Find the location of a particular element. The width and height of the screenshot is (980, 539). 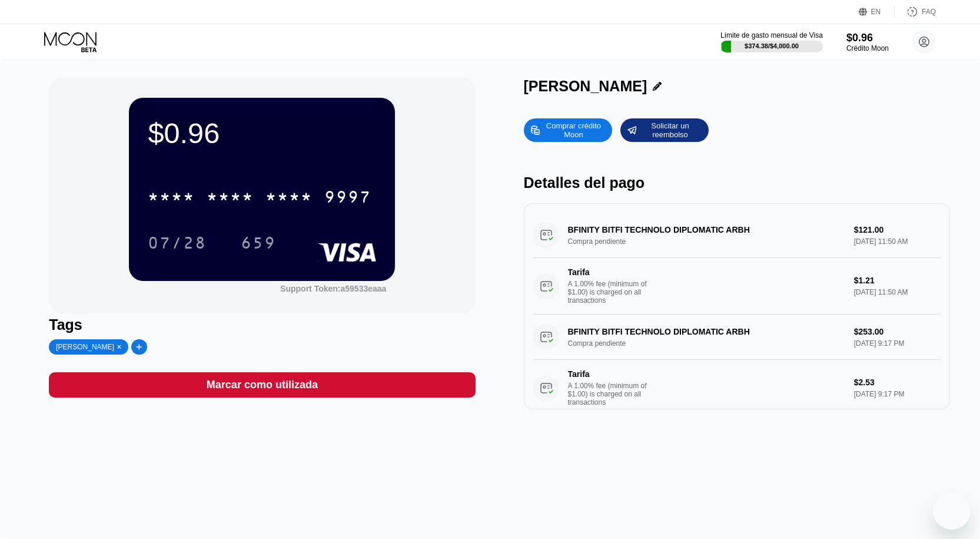

div: $1.21 is located at coordinates (897, 281).